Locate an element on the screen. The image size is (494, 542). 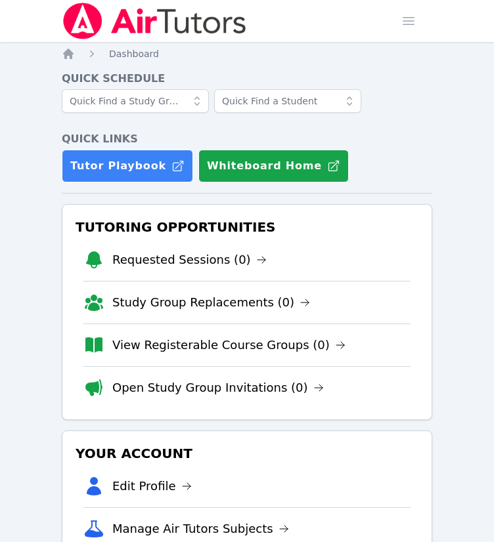
a: View Registerable Course Groups (0) is located at coordinates (229, 345).